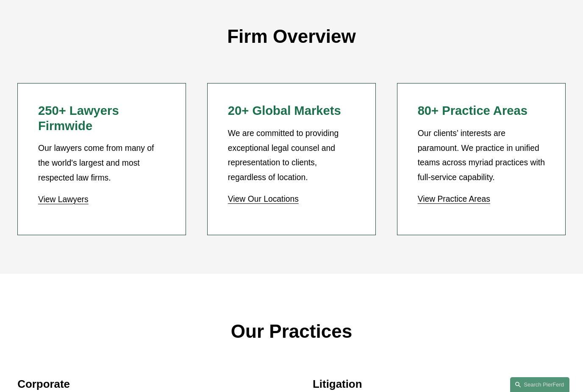 The image size is (583, 392). I want to click on a: View Practice Areas, so click(454, 199).